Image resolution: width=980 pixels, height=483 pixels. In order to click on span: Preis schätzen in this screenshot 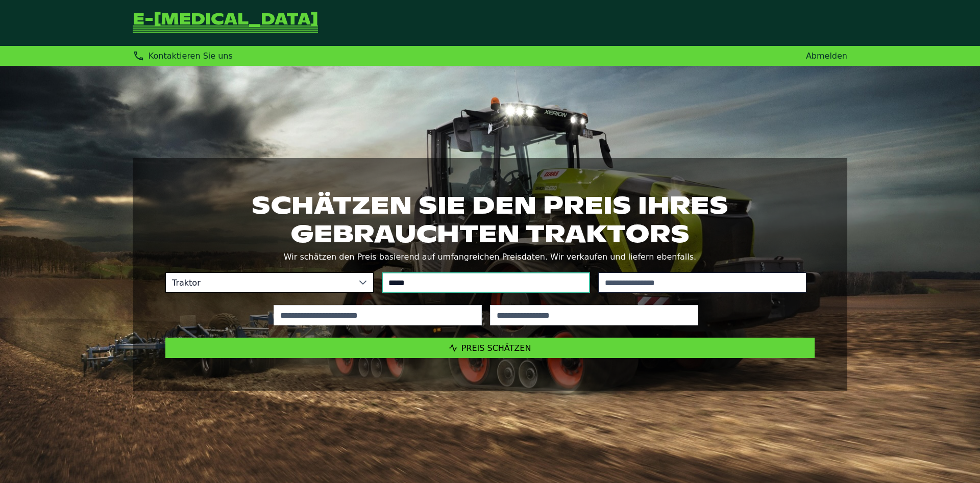, I will do `click(496, 348)`.